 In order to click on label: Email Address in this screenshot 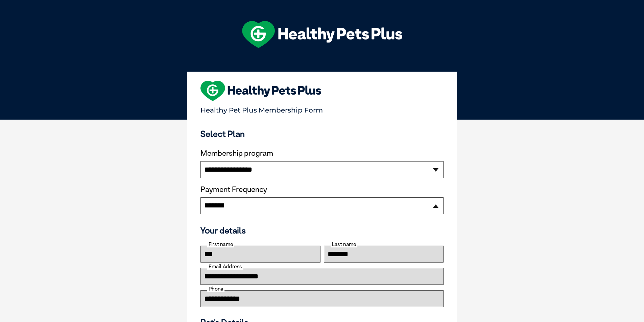, I will do `click(225, 267)`.